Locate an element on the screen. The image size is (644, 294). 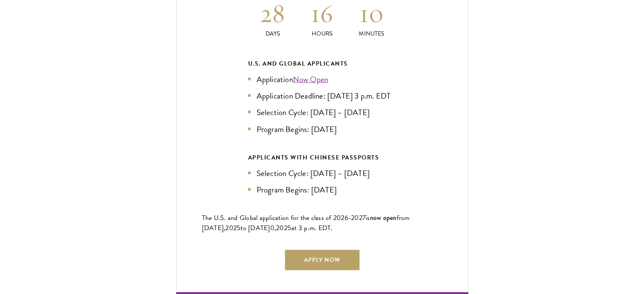
a: Now Open is located at coordinates (311, 79).